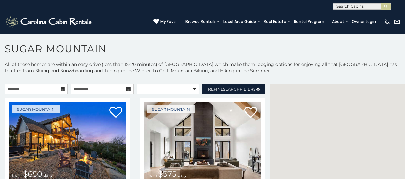 This screenshot has width=405, height=179. Describe the element at coordinates (338, 22) in the screenshot. I see `a: About` at that location.